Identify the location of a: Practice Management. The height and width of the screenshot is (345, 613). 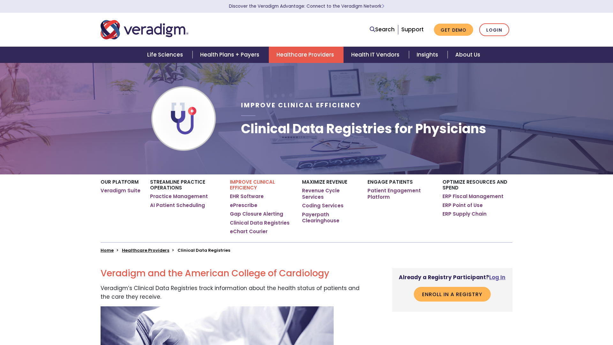
(179, 196).